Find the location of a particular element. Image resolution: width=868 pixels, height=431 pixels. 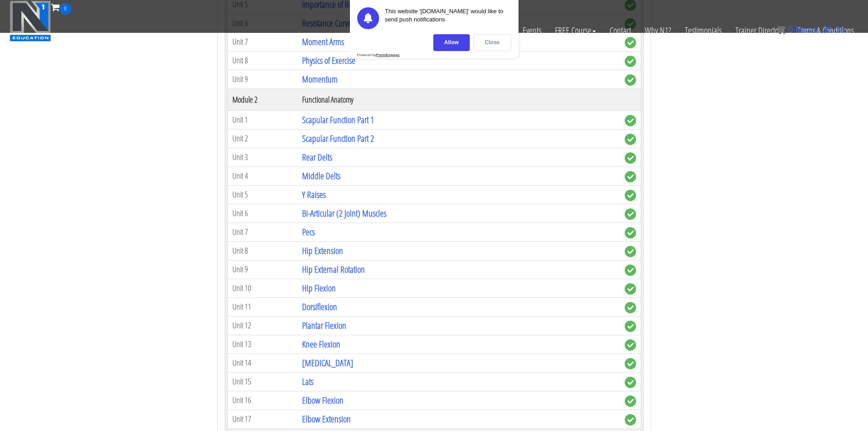

a: Lats is located at coordinates (308, 381).